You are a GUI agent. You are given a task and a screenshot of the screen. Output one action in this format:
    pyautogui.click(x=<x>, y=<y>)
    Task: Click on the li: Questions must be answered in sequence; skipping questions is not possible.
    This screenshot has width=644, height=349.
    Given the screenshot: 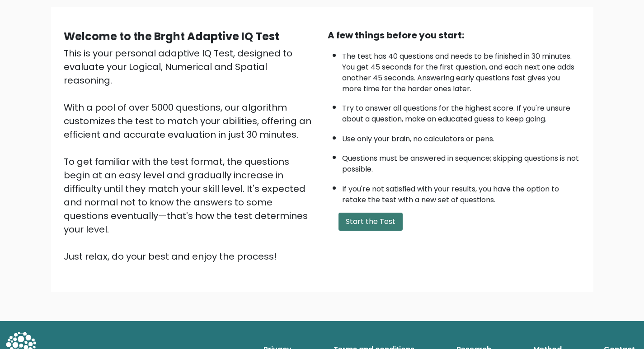 What is the action you would take?
    pyautogui.click(x=461, y=162)
    